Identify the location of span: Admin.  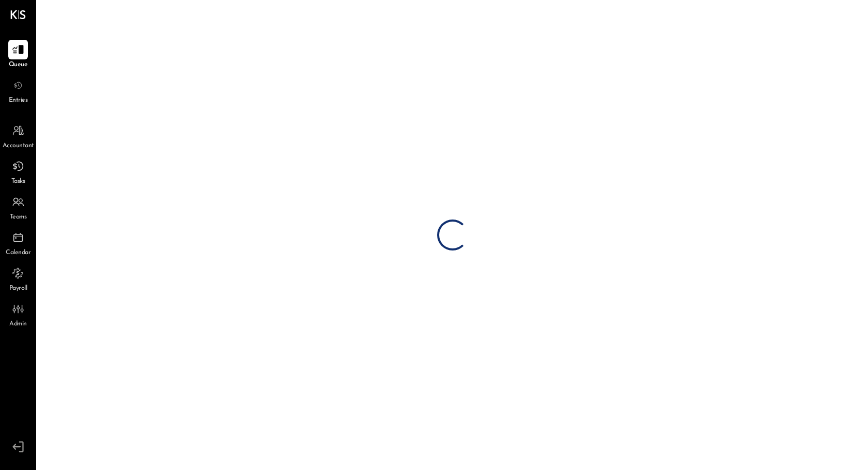
(18, 325).